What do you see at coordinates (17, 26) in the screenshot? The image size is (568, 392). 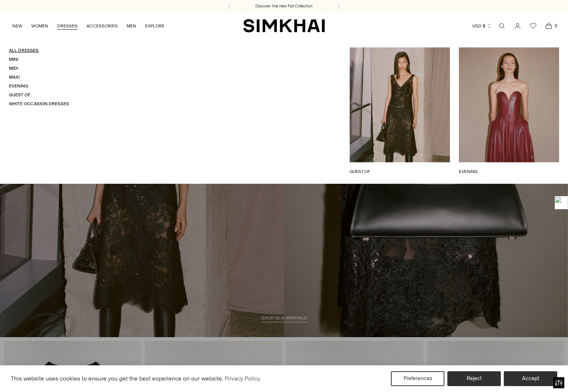 I see `a: NEW` at bounding box center [17, 26].